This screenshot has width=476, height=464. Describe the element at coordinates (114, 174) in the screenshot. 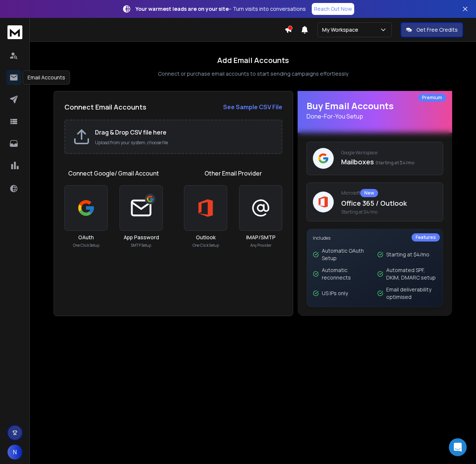

I see `h1: Connect Google/ Gmail Account` at that location.